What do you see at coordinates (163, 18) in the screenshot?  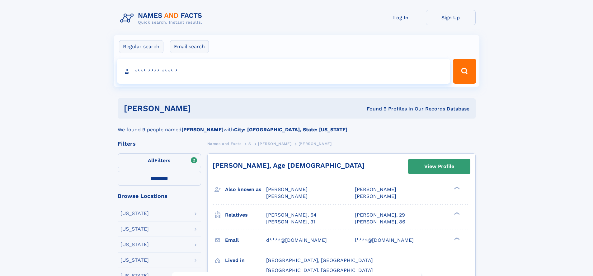 I see `img: Logo Names and Facts` at bounding box center [163, 18].